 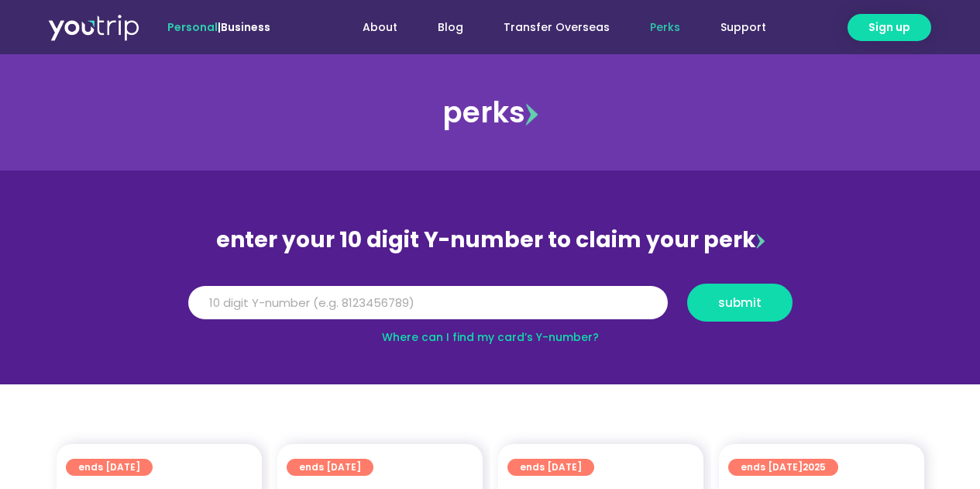 I want to click on a: About, so click(x=380, y=27).